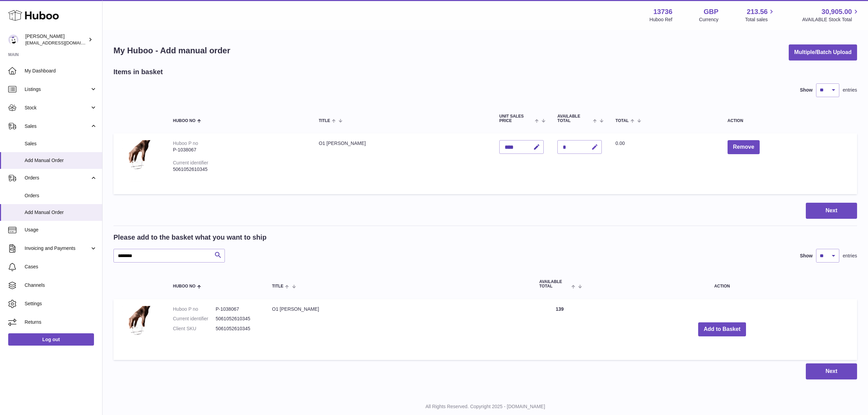  What do you see at coordinates (709, 19) in the screenshot?
I see `div: Currency` at bounding box center [709, 19].